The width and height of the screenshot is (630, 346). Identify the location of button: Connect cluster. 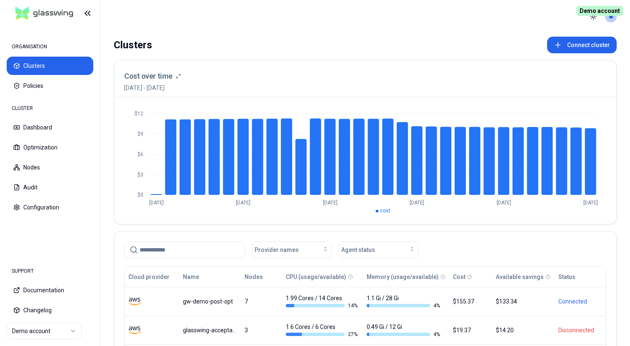
(582, 45).